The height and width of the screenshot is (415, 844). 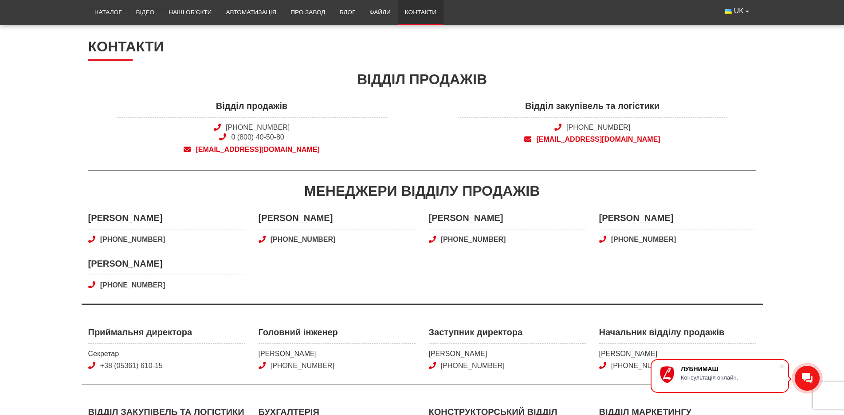 What do you see at coordinates (507, 335) in the screenshot?
I see `span: Заступник директора` at bounding box center [507, 335].